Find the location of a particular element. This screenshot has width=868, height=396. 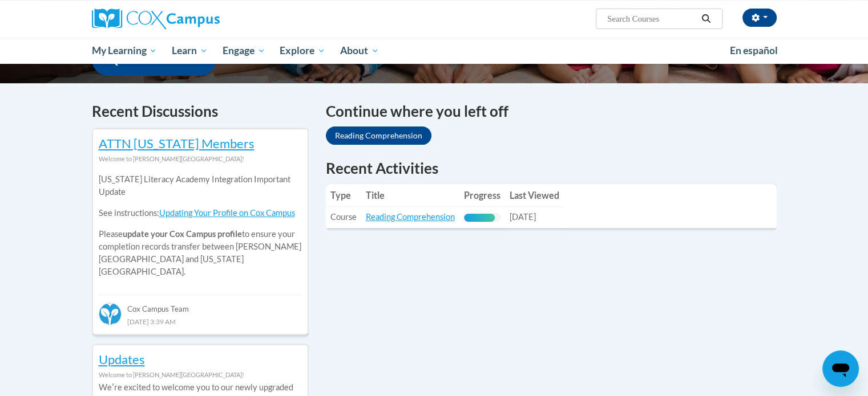

img: Cox Campus Team is located at coordinates (110, 314).